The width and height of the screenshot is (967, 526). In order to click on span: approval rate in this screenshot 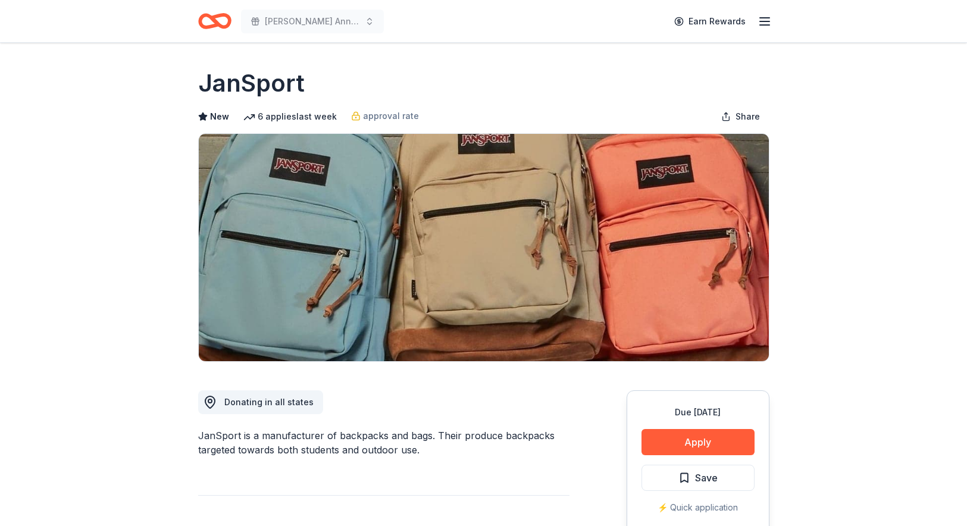, I will do `click(391, 116)`.